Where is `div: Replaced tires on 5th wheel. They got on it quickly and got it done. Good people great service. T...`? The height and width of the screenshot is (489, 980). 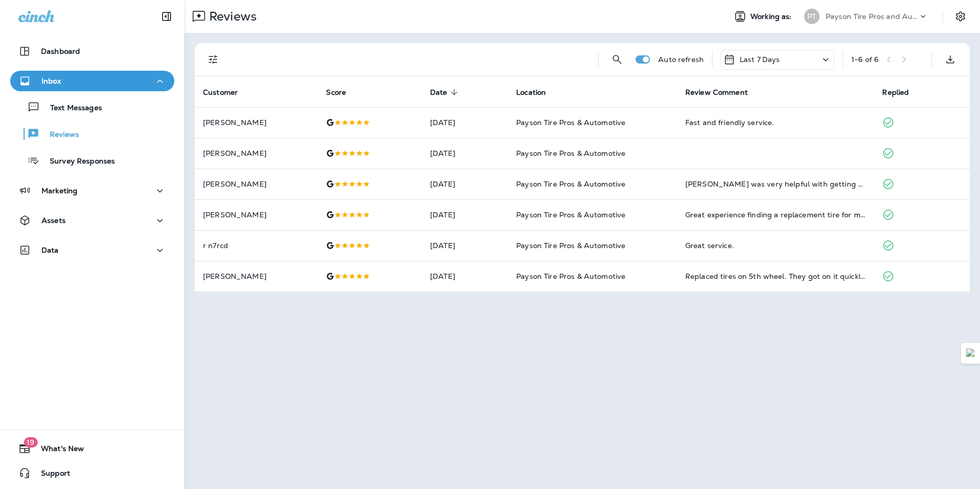
div: Replaced tires on 5th wheel. They got on it quickly and got it done. Good people great service. T... is located at coordinates (776, 277).